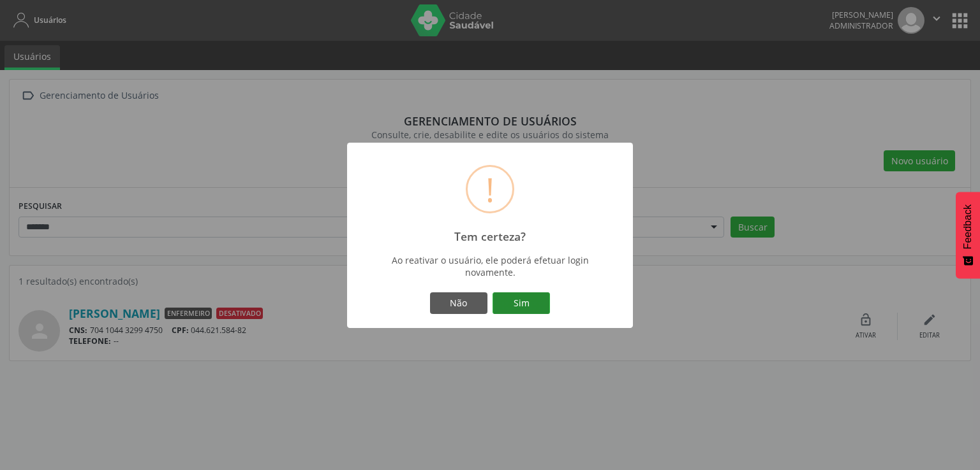  What do you see at coordinates (490, 236) in the screenshot?
I see `h2: Tem certeza?` at bounding box center [490, 236].